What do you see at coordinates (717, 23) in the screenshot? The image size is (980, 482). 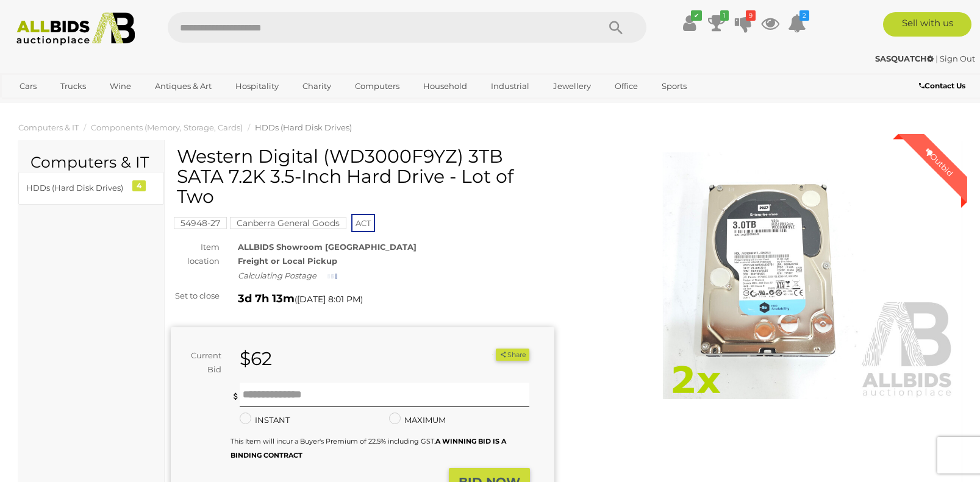 I see `a: 1` at bounding box center [717, 23].